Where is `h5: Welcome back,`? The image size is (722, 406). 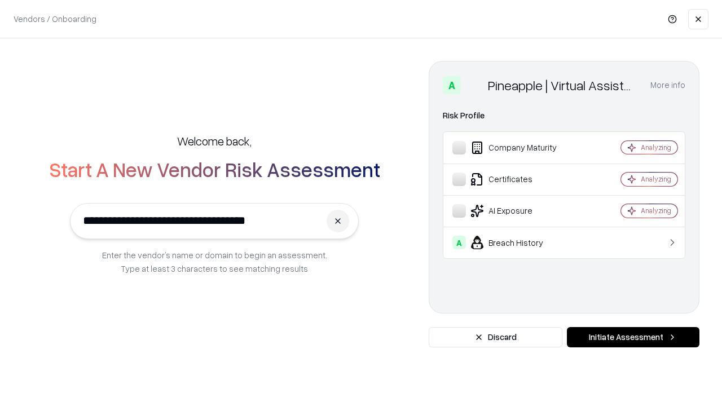
h5: Welcome back, is located at coordinates (214, 141).